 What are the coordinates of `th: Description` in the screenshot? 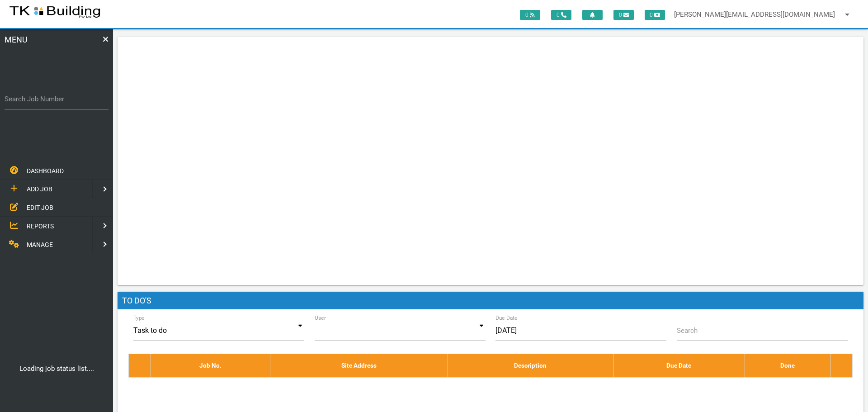 It's located at (530, 365).